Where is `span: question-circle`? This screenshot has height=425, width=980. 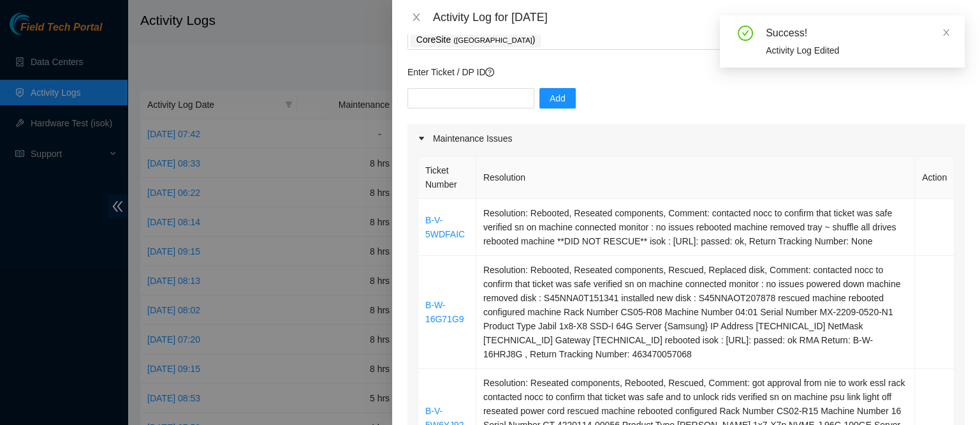 span: question-circle is located at coordinates (490, 72).